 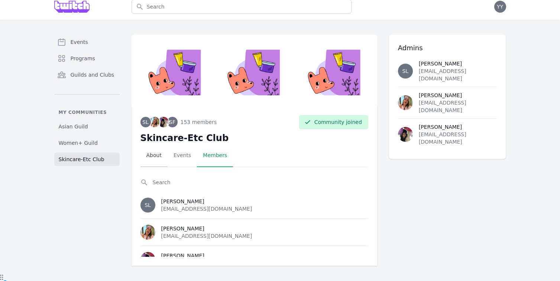 What do you see at coordinates (154, 155) in the screenshot?
I see `a: About` at bounding box center [154, 155].